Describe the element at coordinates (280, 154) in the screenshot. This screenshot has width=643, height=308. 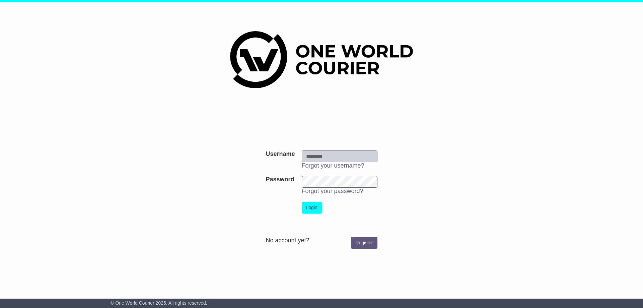
I see `label: Username` at that location.